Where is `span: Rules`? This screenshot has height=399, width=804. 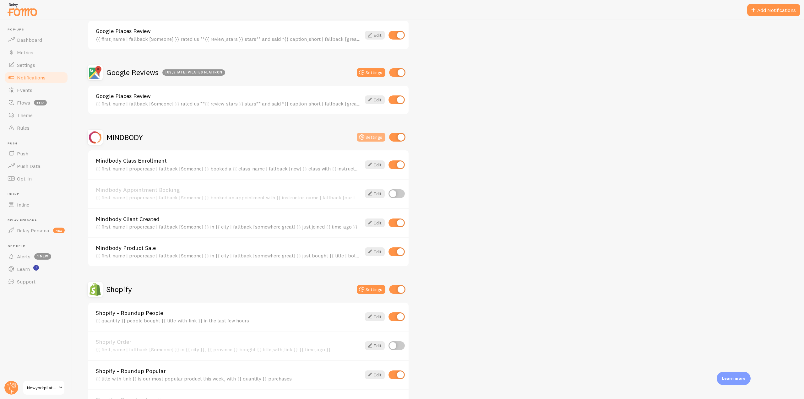 span: Rules is located at coordinates (23, 128).